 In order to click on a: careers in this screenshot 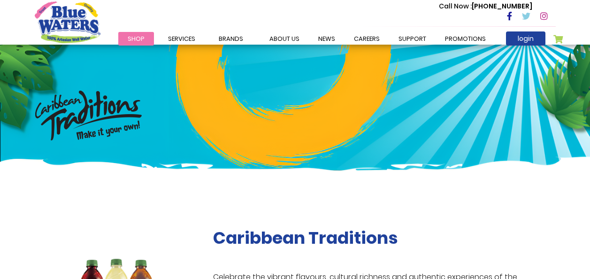, I will do `click(367, 38)`.